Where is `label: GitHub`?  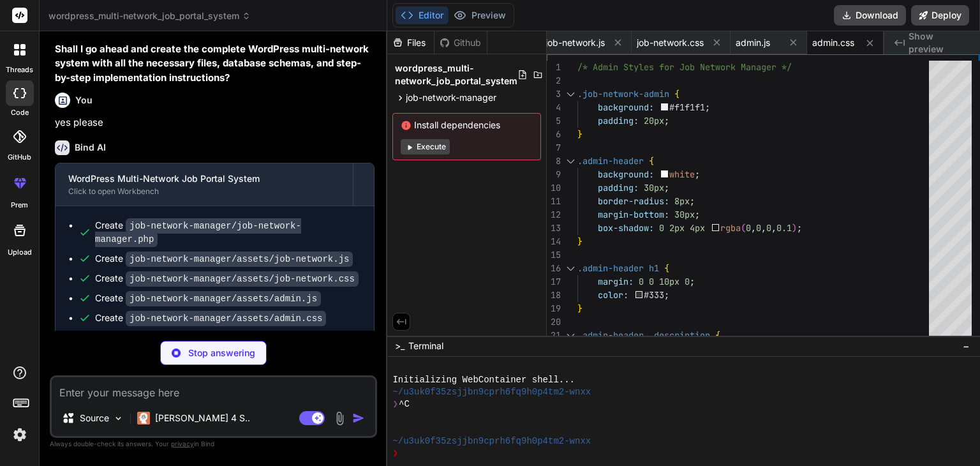
label: GitHub is located at coordinates (19, 157).